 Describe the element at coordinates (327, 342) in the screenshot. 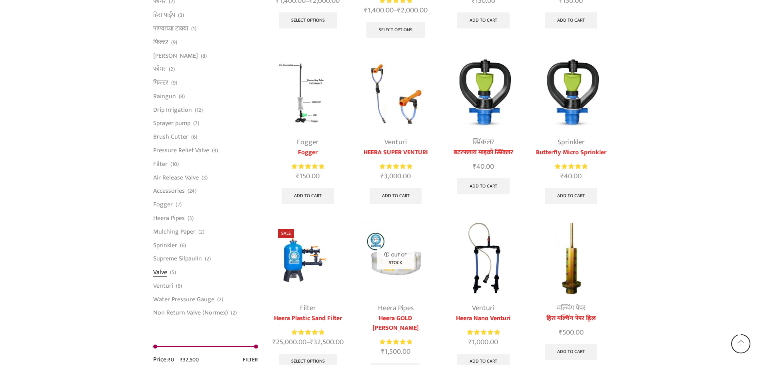

I see `bdi: 32,500.00` at that location.